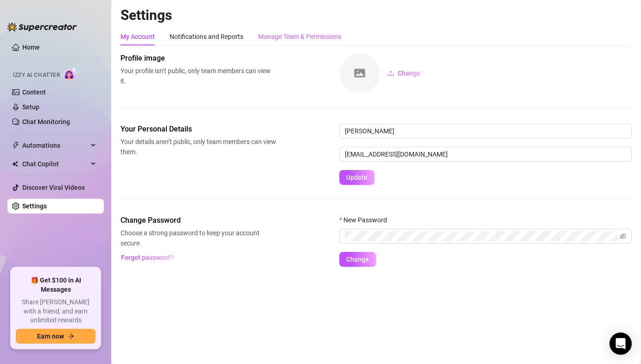 The image size is (641, 364). I want to click on button: Update, so click(357, 177).